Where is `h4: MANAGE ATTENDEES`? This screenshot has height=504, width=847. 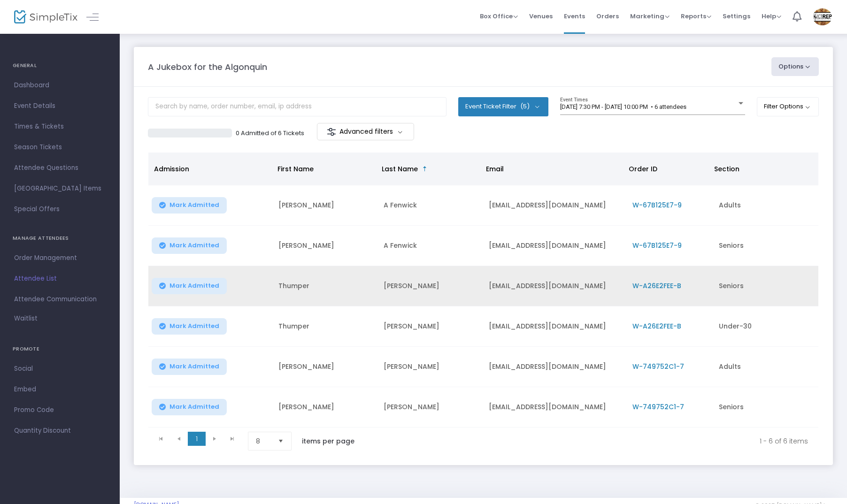 h4: MANAGE ATTENDEES is located at coordinates (60, 238).